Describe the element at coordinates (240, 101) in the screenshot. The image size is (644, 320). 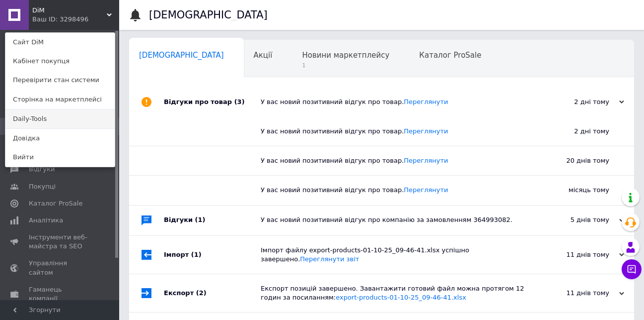
I see `span: (3)` at that location.